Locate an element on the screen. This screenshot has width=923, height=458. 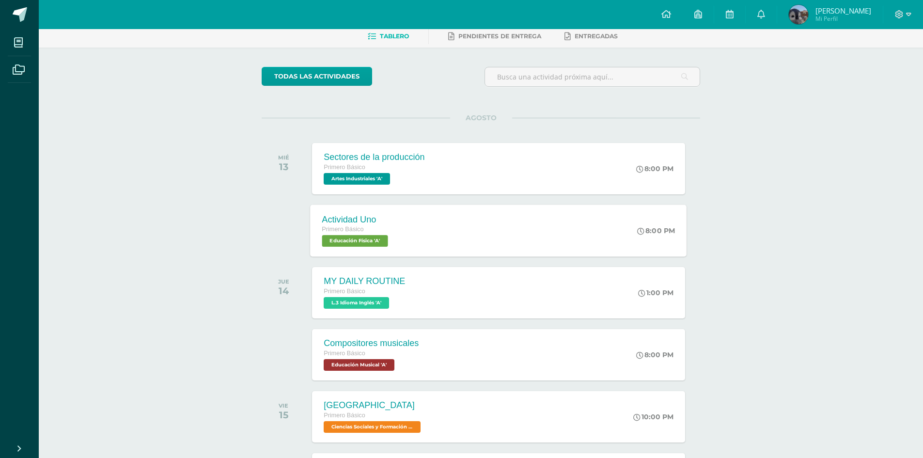
div: 14 is located at coordinates (283, 291).